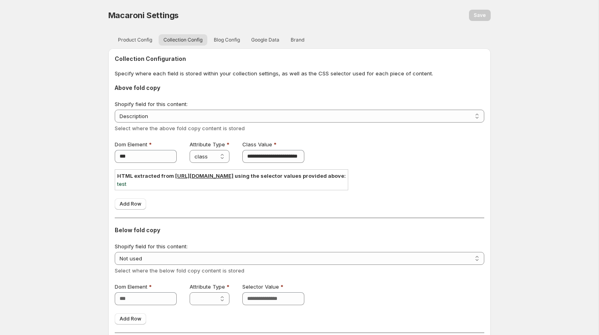 The image size is (599, 335). Describe the element at coordinates (144, 15) in the screenshot. I see `span: Macaroni Settings` at that location.